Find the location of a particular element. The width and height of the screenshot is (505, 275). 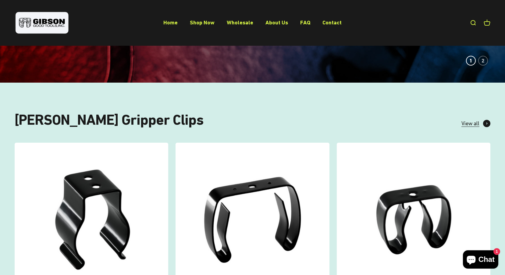

button: 2 is located at coordinates (483, 61).